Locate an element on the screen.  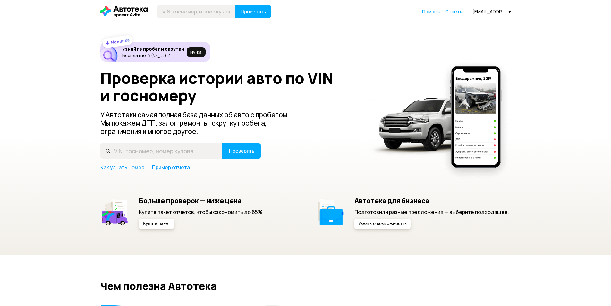
button: Узнать о возможностях is located at coordinates (382, 224).